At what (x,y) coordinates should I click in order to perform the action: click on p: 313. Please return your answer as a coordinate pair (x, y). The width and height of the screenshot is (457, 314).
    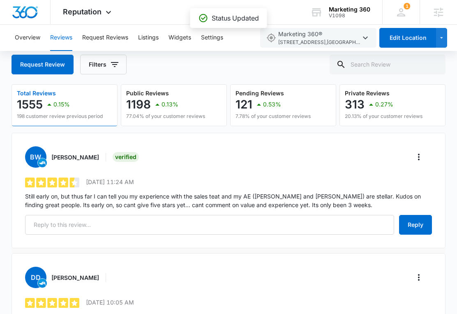
    Looking at the image, I should click on (355, 104).